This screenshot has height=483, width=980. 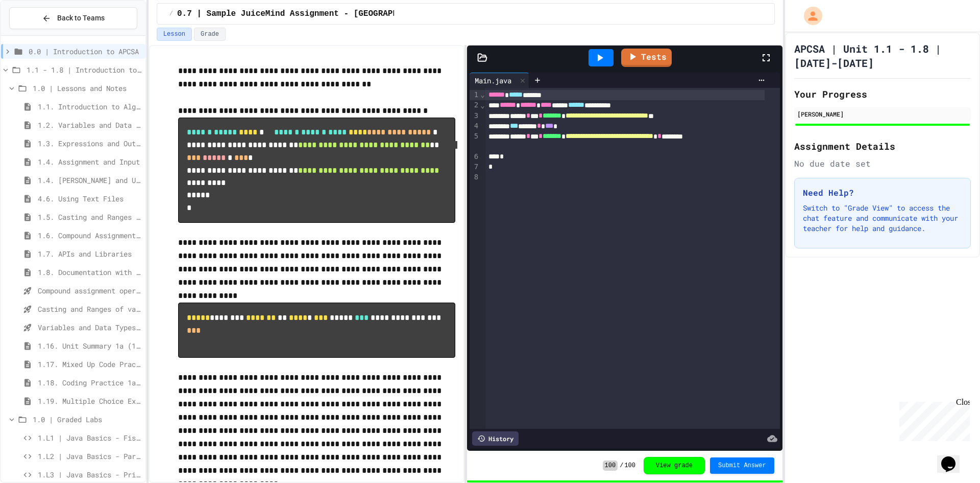 What do you see at coordinates (89, 198) in the screenshot?
I see `span: 4.6. Using Text Files` at bounding box center [89, 198].